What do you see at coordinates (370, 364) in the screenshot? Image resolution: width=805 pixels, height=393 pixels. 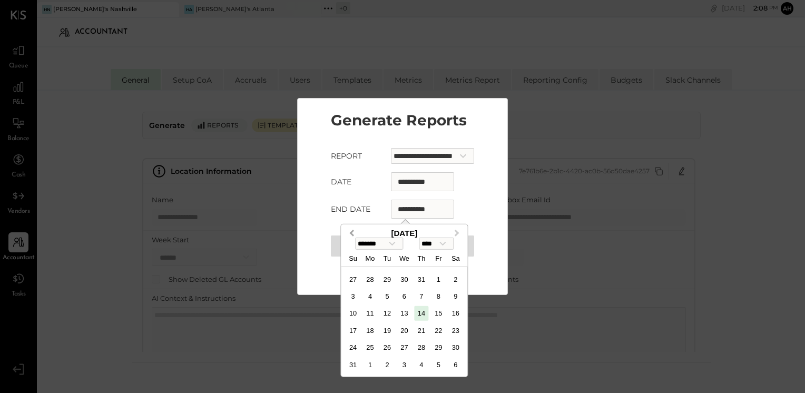 I see `div: Choose Monday, September 1st, 2025` at bounding box center [370, 364].